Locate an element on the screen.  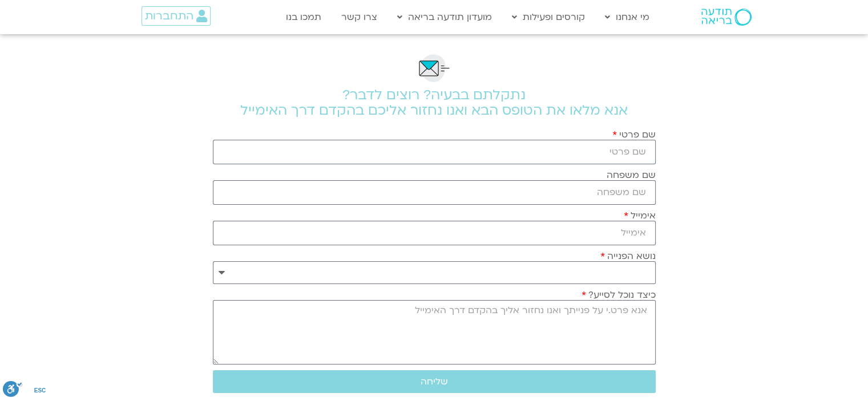
label: נושא הפנייה is located at coordinates (628, 256).